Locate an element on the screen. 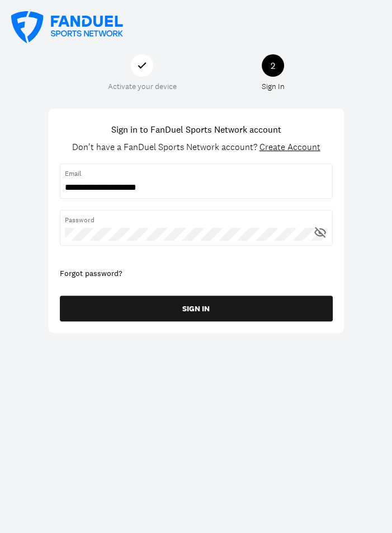 The image size is (392, 533). h1: Sign in to FanDuel Sports Network account is located at coordinates (196, 129).